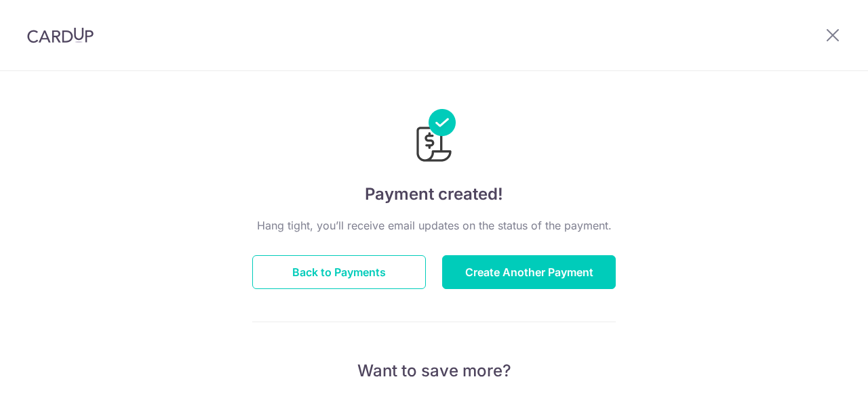 The image size is (868, 396). Describe the element at coordinates (434, 195) in the screenshot. I see `h4: Payment created!` at that location.